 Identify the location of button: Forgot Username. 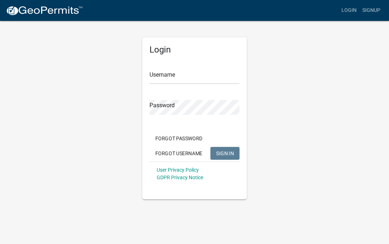
(179, 153).